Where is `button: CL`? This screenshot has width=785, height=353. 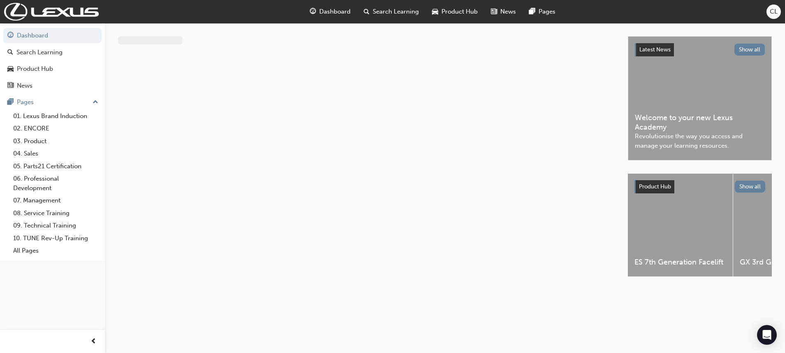
button: CL is located at coordinates (773, 12).